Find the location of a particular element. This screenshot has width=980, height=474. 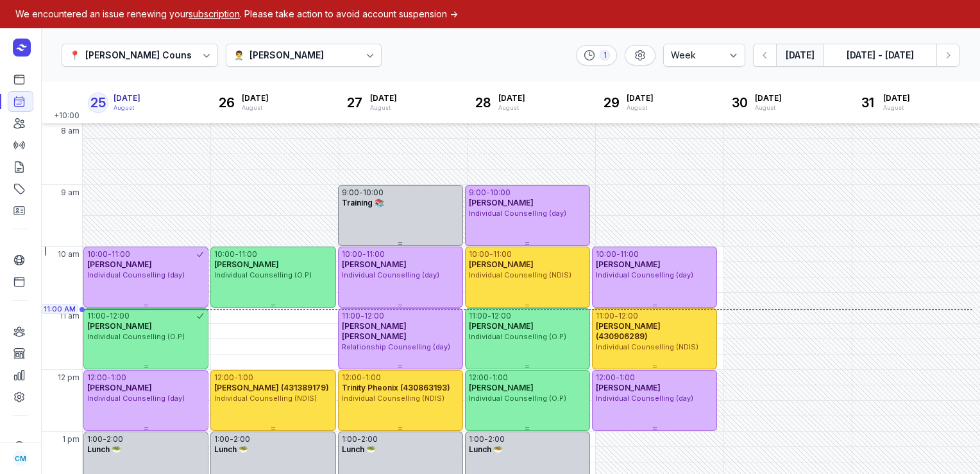

span: 11:00 AM is located at coordinates (60, 309).